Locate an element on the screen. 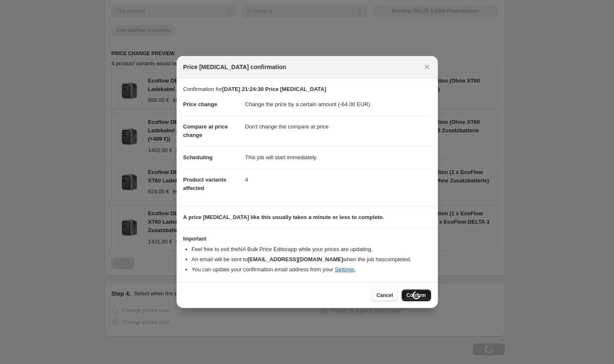  button: Cancel is located at coordinates (384, 296).